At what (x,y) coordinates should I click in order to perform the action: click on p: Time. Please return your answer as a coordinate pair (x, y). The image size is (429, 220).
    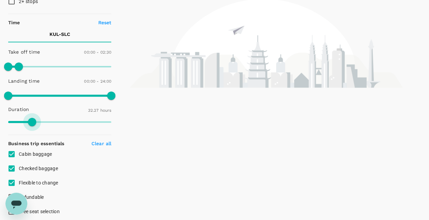
    Looking at the image, I should click on (14, 23).